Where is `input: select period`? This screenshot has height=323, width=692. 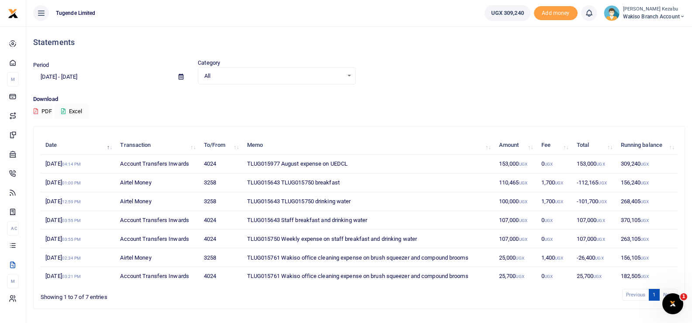 input: select period is located at coordinates (102, 77).